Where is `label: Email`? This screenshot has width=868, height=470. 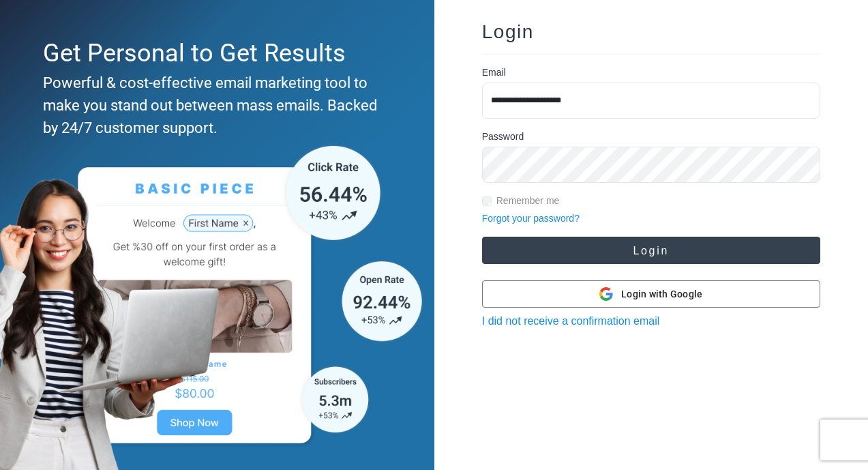 label: Email is located at coordinates (494, 72).